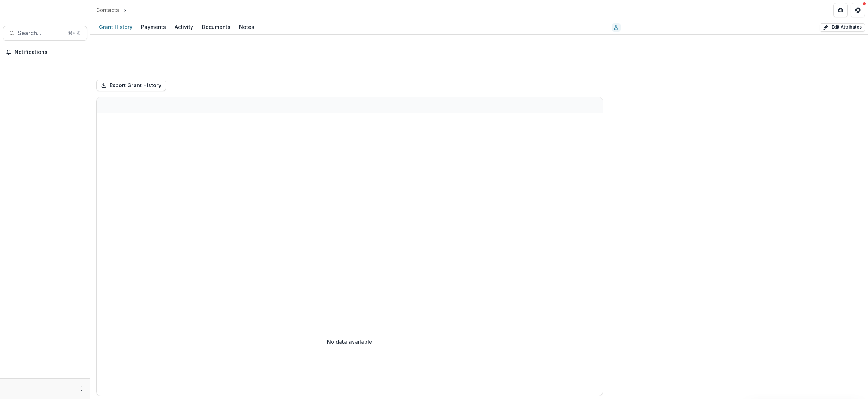  What do you see at coordinates (82, 389) in the screenshot?
I see `button: More` at bounding box center [82, 389].